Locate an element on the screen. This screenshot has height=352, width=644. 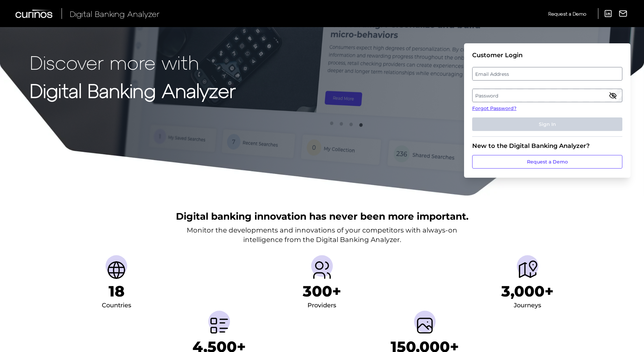
span: Request a Demo is located at coordinates (567, 13).